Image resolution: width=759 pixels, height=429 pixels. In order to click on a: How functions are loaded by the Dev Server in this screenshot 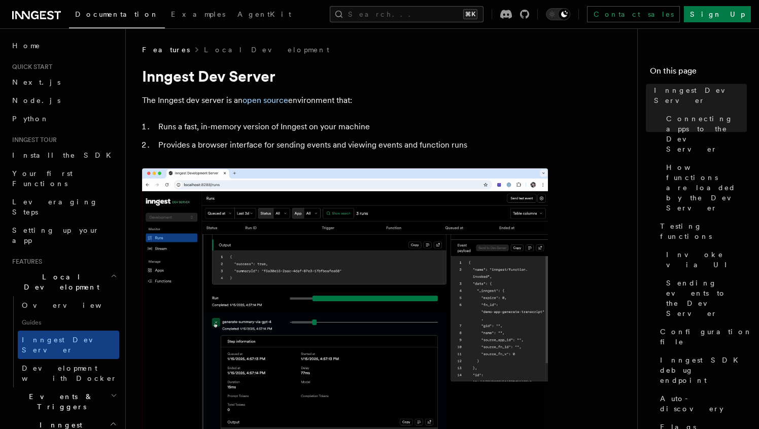, I will do `click(704, 188)`.